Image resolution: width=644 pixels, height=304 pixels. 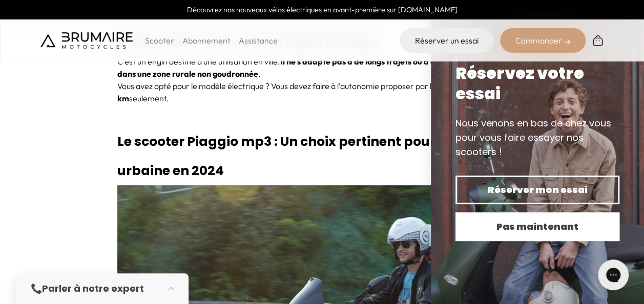 What do you see at coordinates (567, 42) in the screenshot?
I see `img: right-arrow-2.png` at bounding box center [567, 42].